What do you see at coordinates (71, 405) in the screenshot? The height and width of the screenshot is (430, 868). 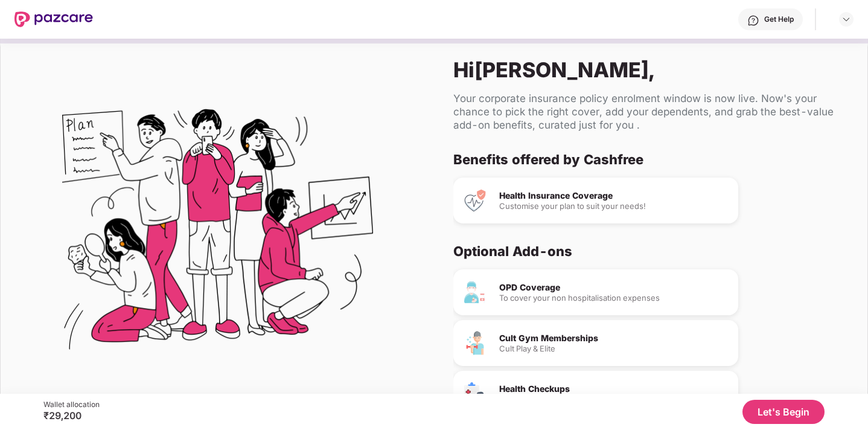 I see `div: Wallet allocation` at bounding box center [71, 405].